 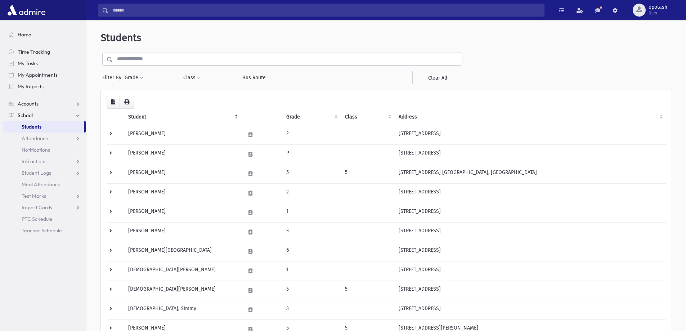 I want to click on th: Class: activate to sort column ascending, so click(x=368, y=117).